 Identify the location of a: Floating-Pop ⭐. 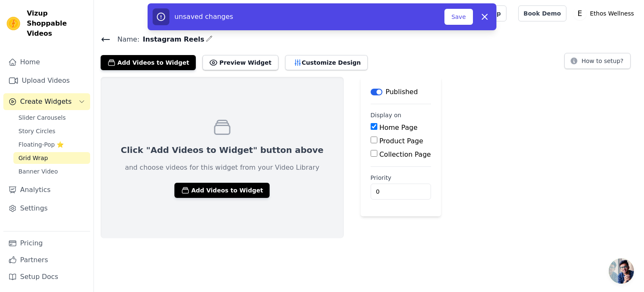
(51, 144).